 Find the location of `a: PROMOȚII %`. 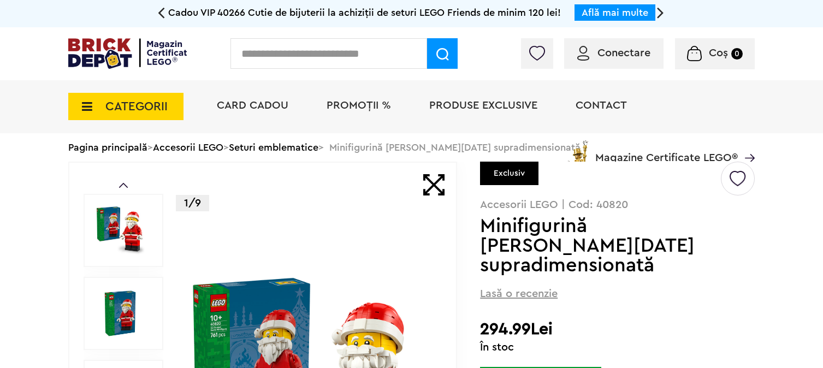

a: PROMOȚII % is located at coordinates (359, 105).